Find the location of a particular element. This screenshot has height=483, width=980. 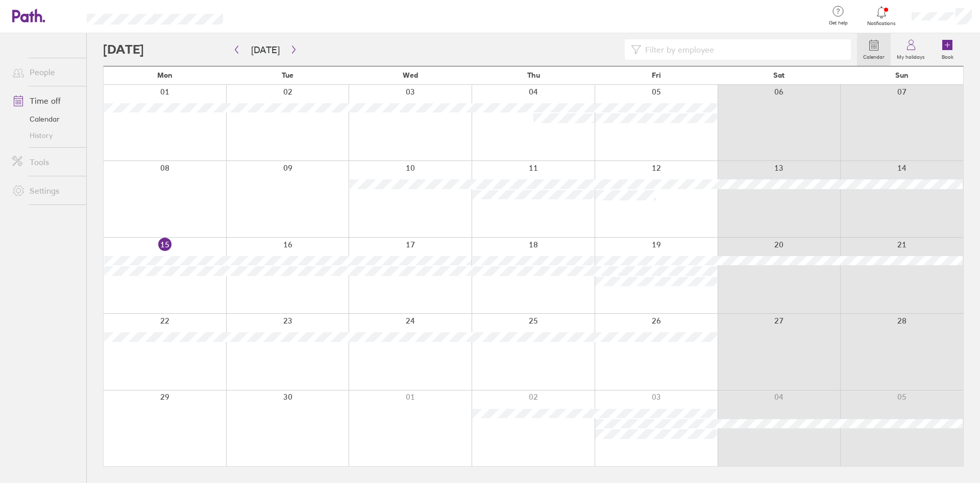

a: Notifications is located at coordinates (881, 16).